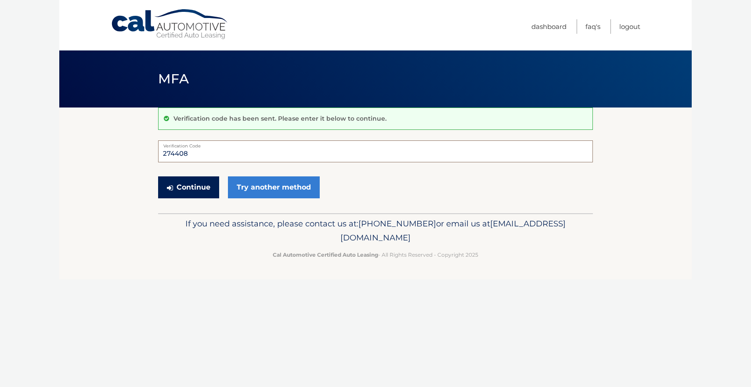  What do you see at coordinates (593, 26) in the screenshot?
I see `a: FAQ's` at bounding box center [593, 26].